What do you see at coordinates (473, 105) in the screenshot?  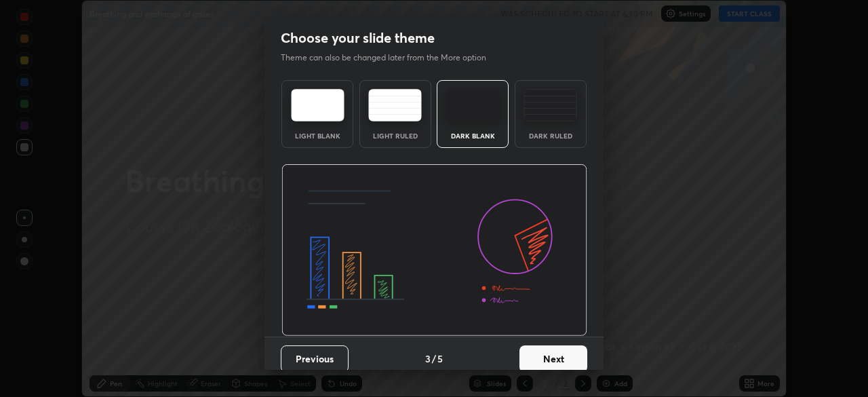 I see `img: darkTheme.f0cc69e5.svg` at bounding box center [473, 105].